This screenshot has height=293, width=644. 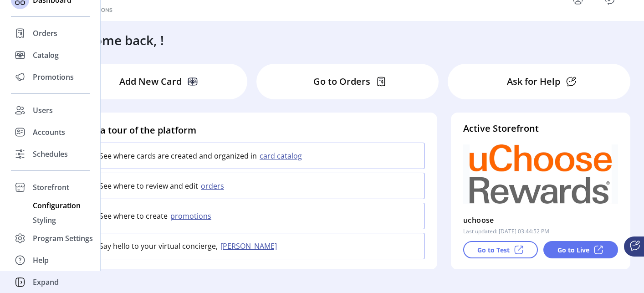 I want to click on button: card catalog, so click(x=282, y=156).